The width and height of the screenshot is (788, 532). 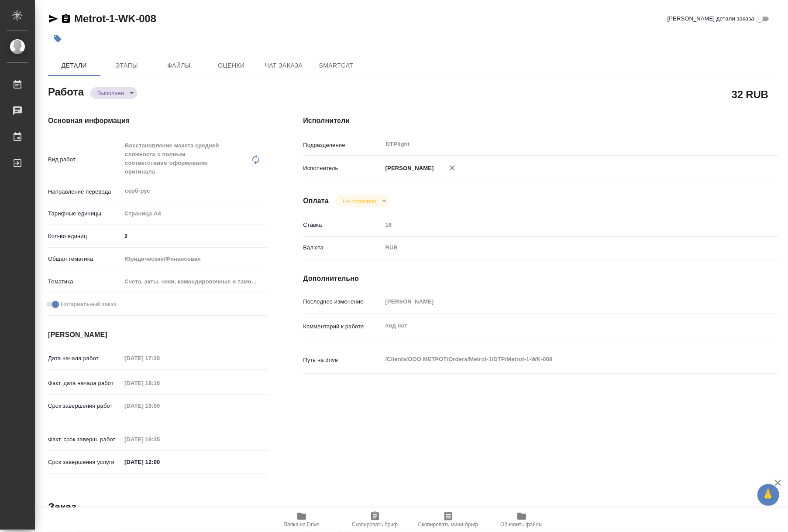 What do you see at coordinates (74, 65) in the screenshot?
I see `span: Детали` at bounding box center [74, 65].